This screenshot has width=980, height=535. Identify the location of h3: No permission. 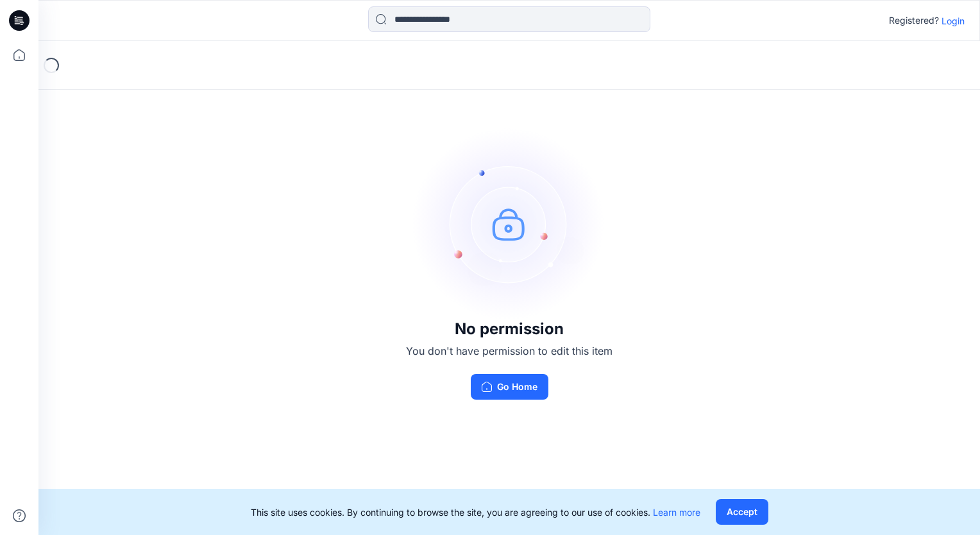
(509, 329).